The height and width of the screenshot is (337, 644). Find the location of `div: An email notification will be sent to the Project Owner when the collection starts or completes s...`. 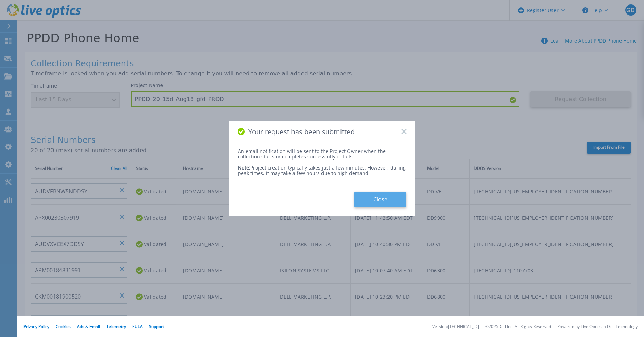

div: An email notification will be sent to the Project Owner when the collection starts or completes s... is located at coordinates (322, 154).